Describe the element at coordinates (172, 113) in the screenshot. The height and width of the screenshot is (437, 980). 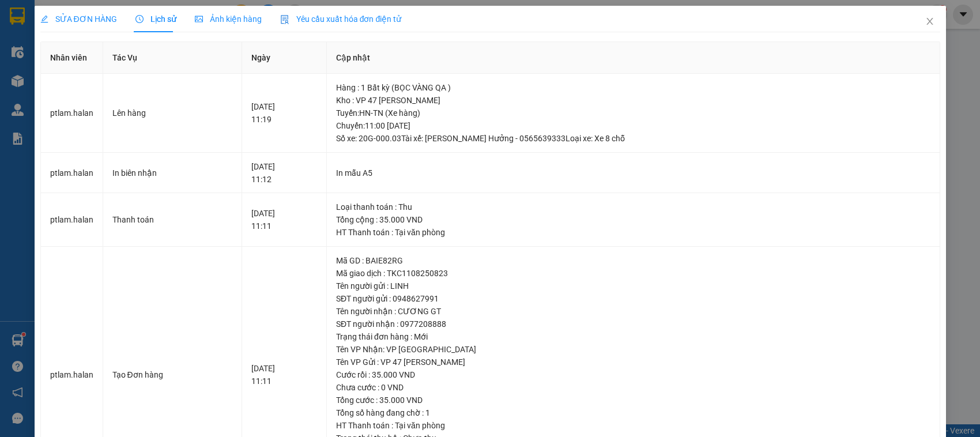
I see `div: Lên hàng` at that location.